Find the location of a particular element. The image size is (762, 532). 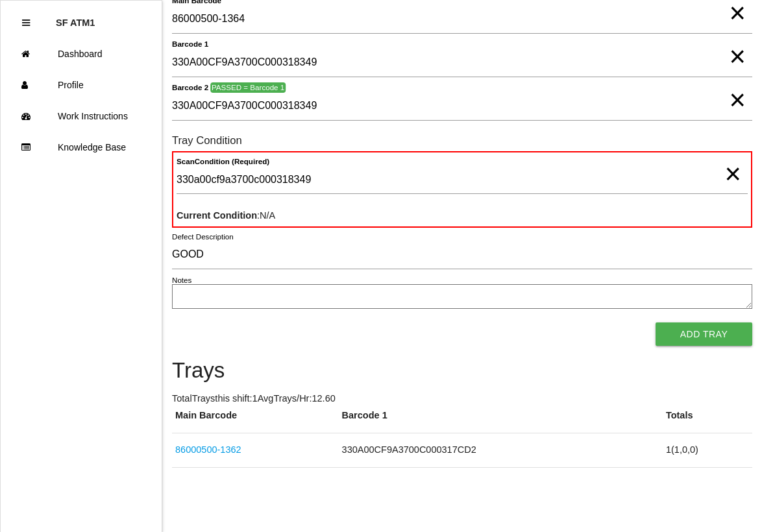

td: 1 ( 1 , 0 , 0 ) is located at coordinates (707, 451).